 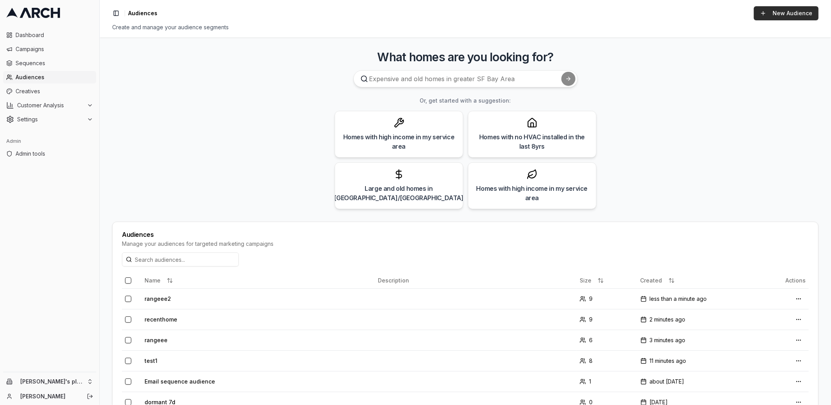 What do you see at coordinates (258, 339) in the screenshot?
I see `td: rangeee` at bounding box center [258, 339].